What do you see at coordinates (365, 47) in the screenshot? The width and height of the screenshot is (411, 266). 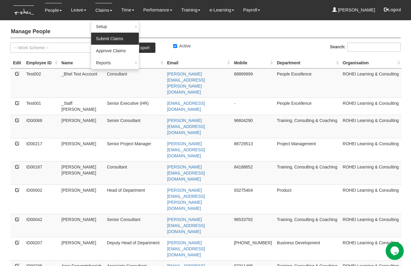 I see `label: Search:` at bounding box center [365, 47].